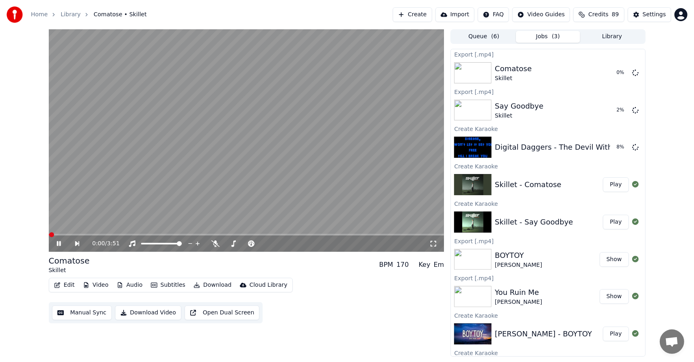 Image resolution: width=694 pixels, height=362 pixels. I want to click on button: Video Guides, so click(541, 15).